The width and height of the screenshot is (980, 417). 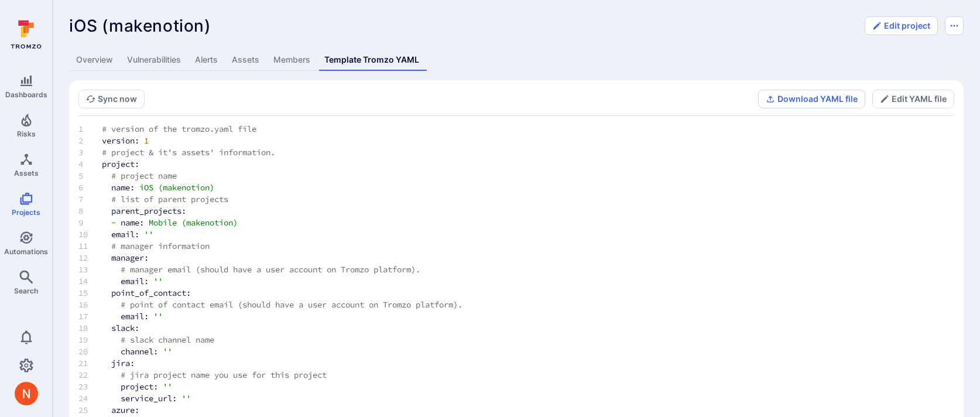 I want to click on span: Mobile, so click(x=163, y=223).